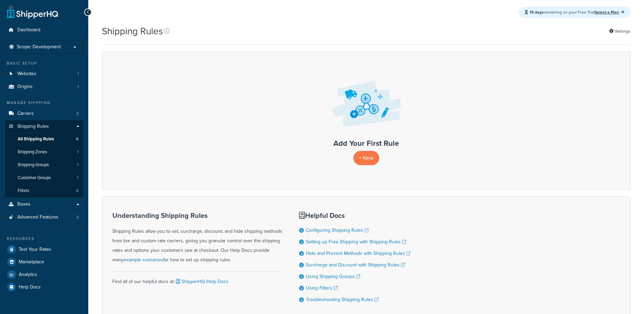 The image size is (644, 314). Describe the element at coordinates (44, 287) in the screenshot. I see `li: Help Docs` at that location.